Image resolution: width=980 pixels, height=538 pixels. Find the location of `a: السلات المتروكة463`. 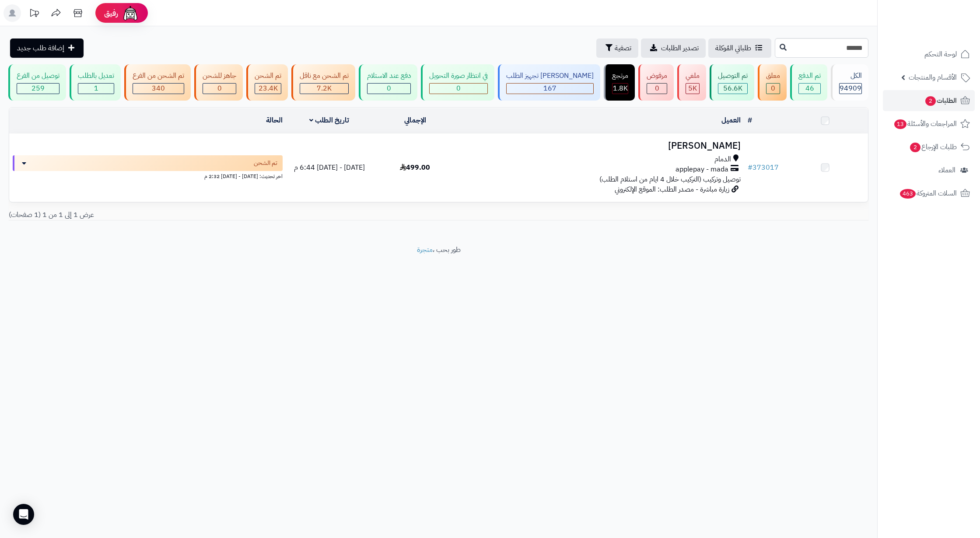

a: السلات المتروكة463 is located at coordinates (929, 194).